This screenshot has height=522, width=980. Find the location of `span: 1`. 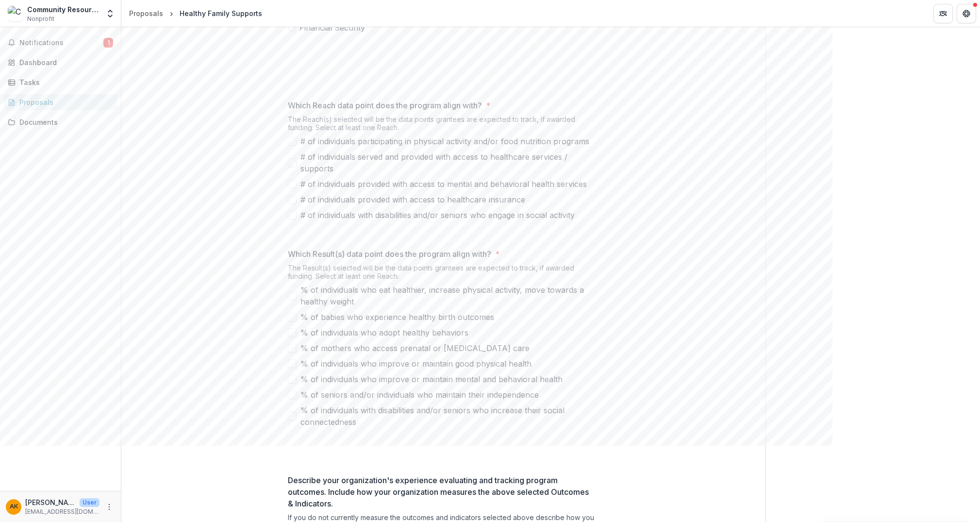

span: 1 is located at coordinates (109, 43).